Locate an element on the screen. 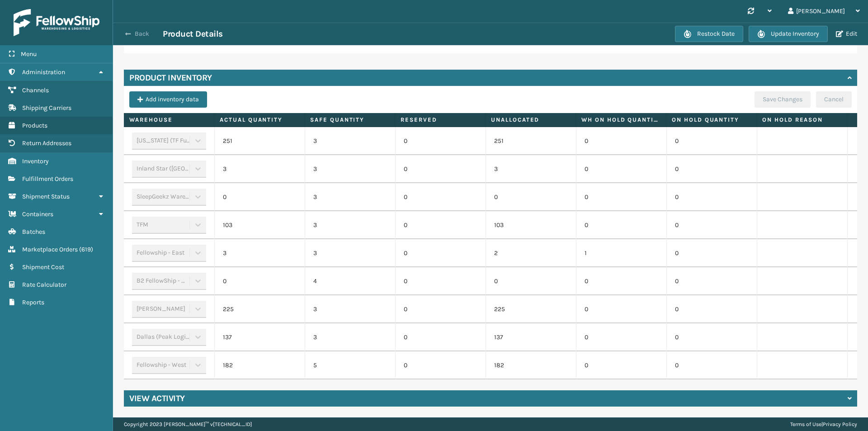 The image size is (868, 431). span: ( 619 ) is located at coordinates (86, 249).